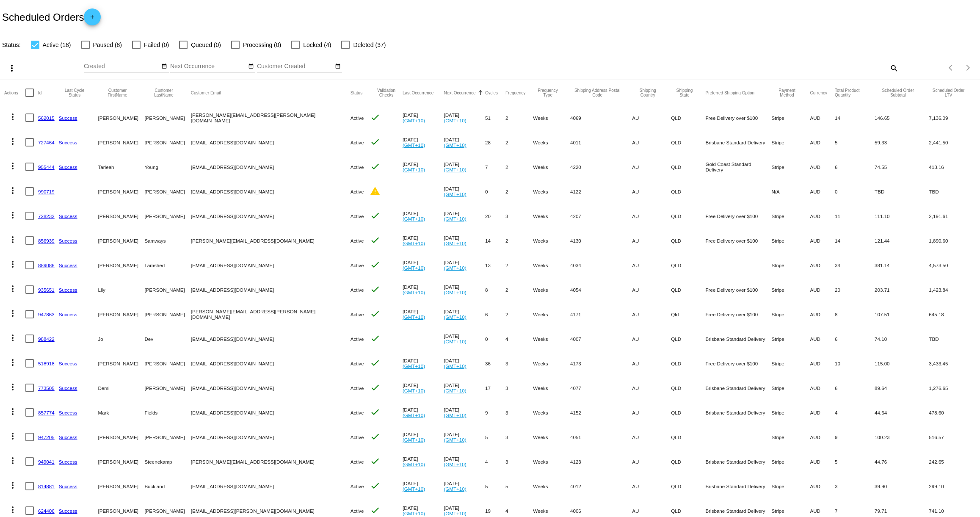  I want to click on mat-cell: Qld, so click(688, 314).